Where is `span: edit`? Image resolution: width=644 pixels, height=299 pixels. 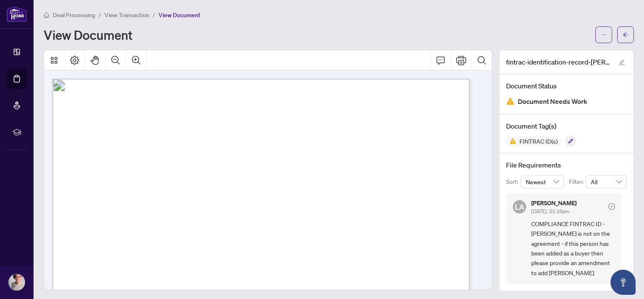
span: edit is located at coordinates (622, 62).